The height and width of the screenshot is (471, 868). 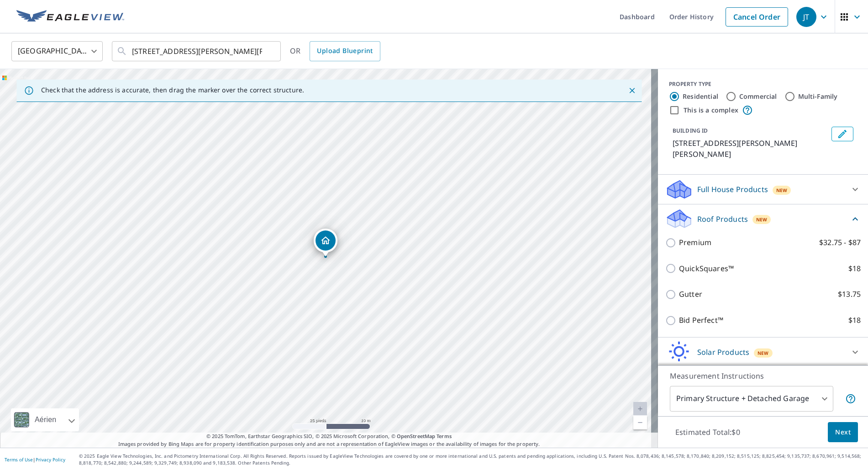 What do you see at coordinates (807, 17) in the screenshot?
I see `div: JT` at bounding box center [807, 17].